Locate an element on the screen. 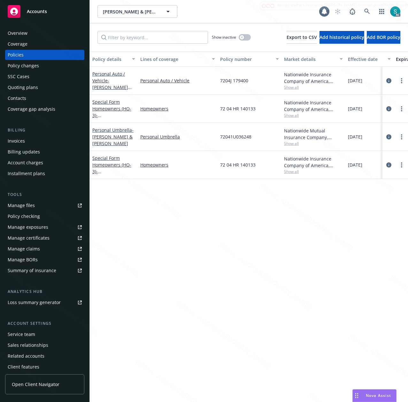 This screenshot has height=402, width=408. div: Account settings is located at coordinates (45, 324).